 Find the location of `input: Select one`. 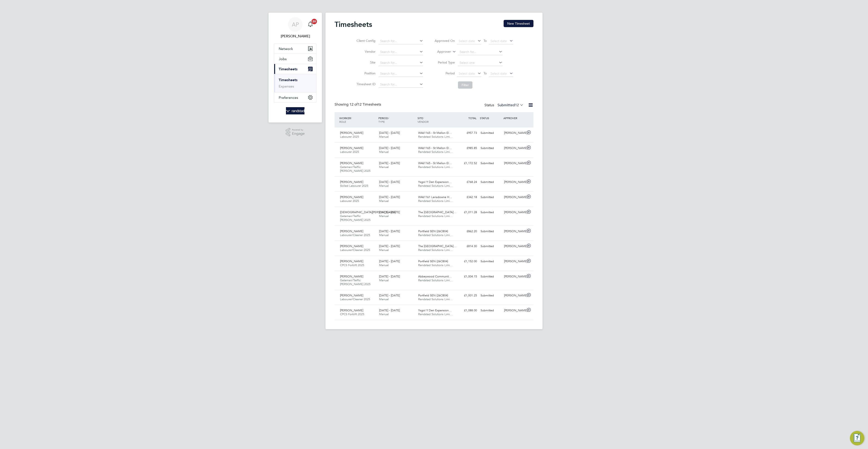

input: Select one is located at coordinates (480, 62).